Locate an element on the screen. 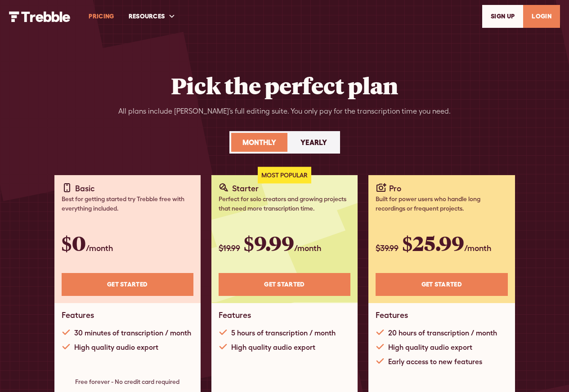  a: Monthly is located at coordinates (259, 142).